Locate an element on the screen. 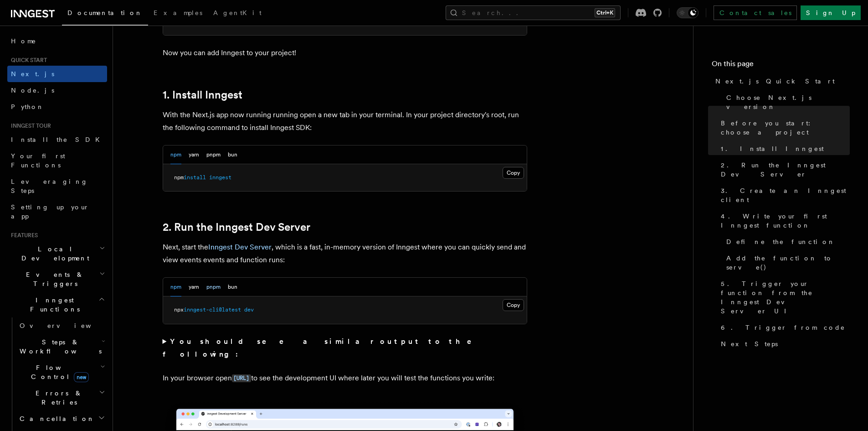 Image resolution: width=868 pixels, height=431 pixels. span: Home is located at coordinates (23, 41).